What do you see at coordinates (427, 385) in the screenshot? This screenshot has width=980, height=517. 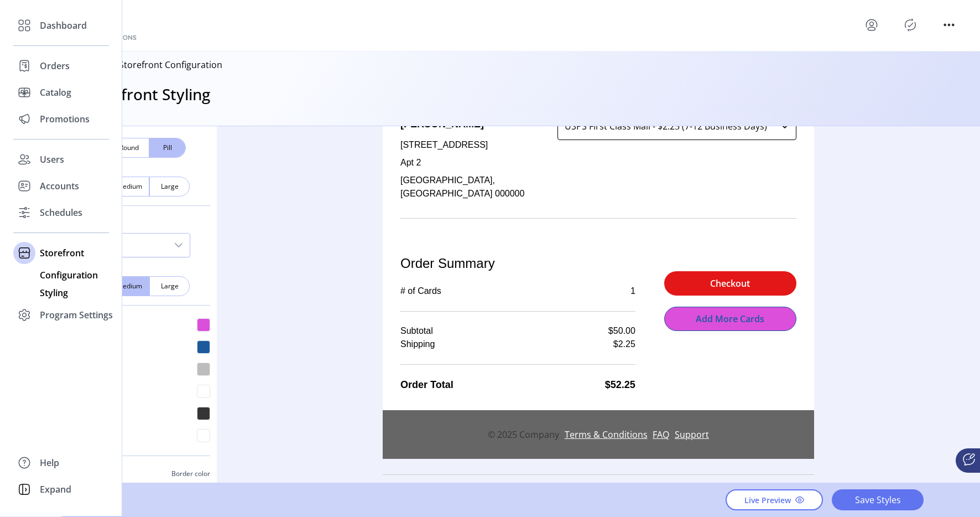 I see `h4: Order Total` at bounding box center [427, 385].